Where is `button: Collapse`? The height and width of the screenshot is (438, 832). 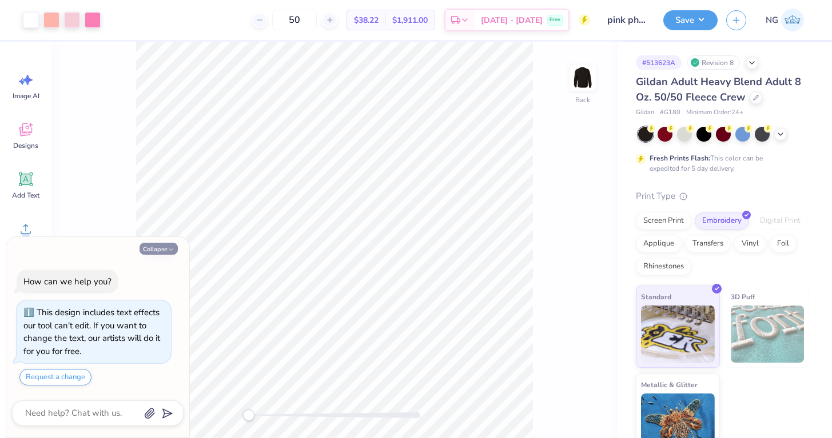
button: Collapse is located at coordinates (158, 249).